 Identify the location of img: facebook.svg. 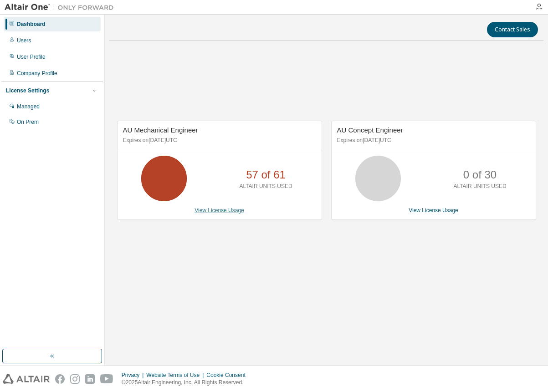
(60, 379).